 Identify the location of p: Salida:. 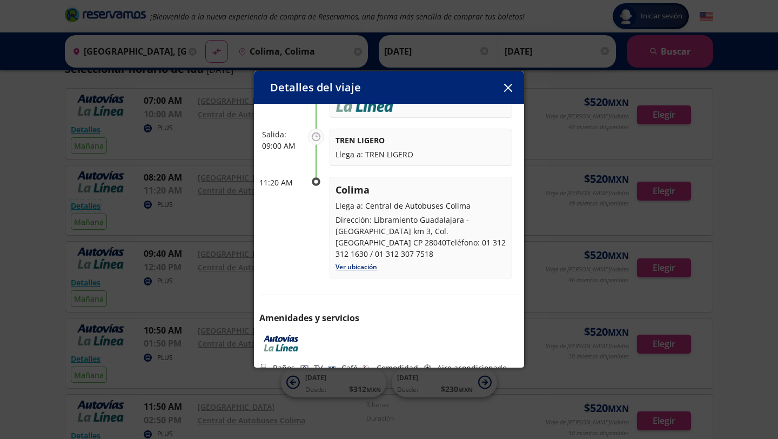
(282, 134).